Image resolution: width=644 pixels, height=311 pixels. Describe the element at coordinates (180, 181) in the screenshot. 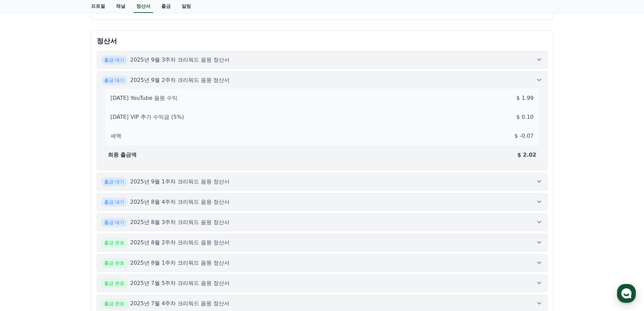

I see `p: 2025년 9월 1주차 크리워드 음원 정산서` at that location.